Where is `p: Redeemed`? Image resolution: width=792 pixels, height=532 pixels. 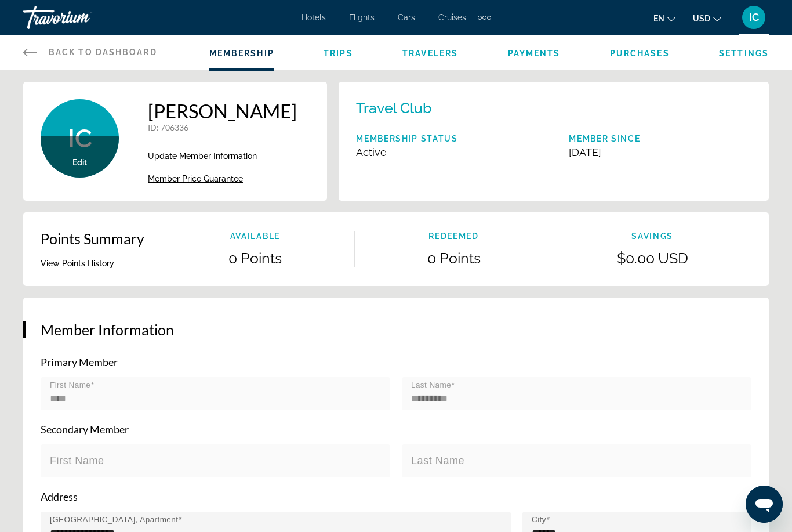
p: Redeemed is located at coordinates (454, 236).